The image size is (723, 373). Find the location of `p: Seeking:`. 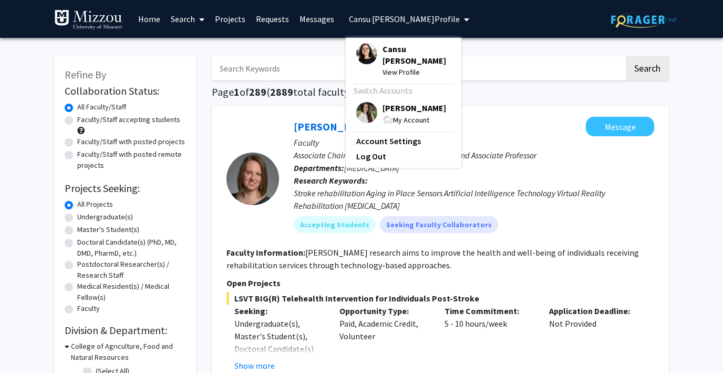

p: Seeking: is located at coordinates (279, 311).